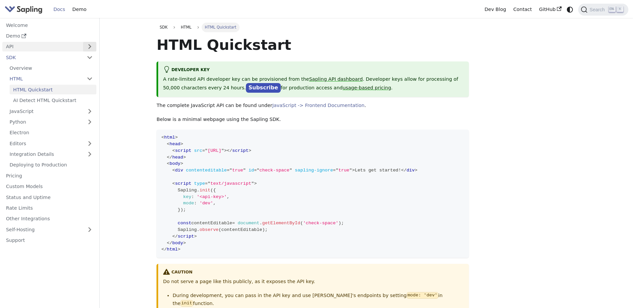 Image resolution: width=633 pixels, height=308 pixels. I want to click on a: Overview, so click(51, 68).